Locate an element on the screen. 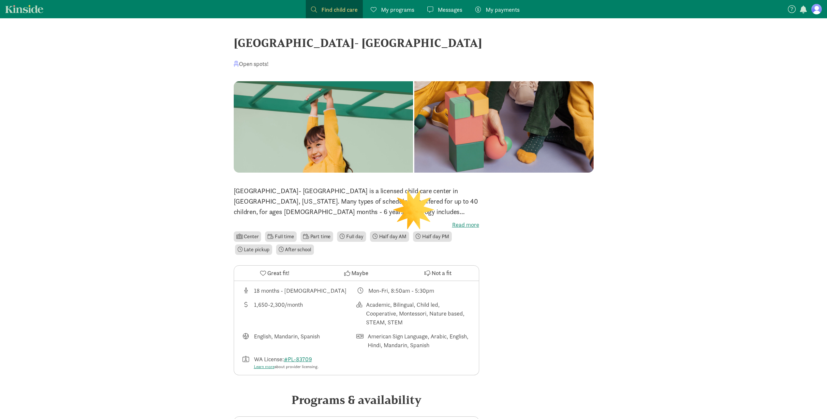 The image size is (827, 419). li: Part time is located at coordinates (317, 236).